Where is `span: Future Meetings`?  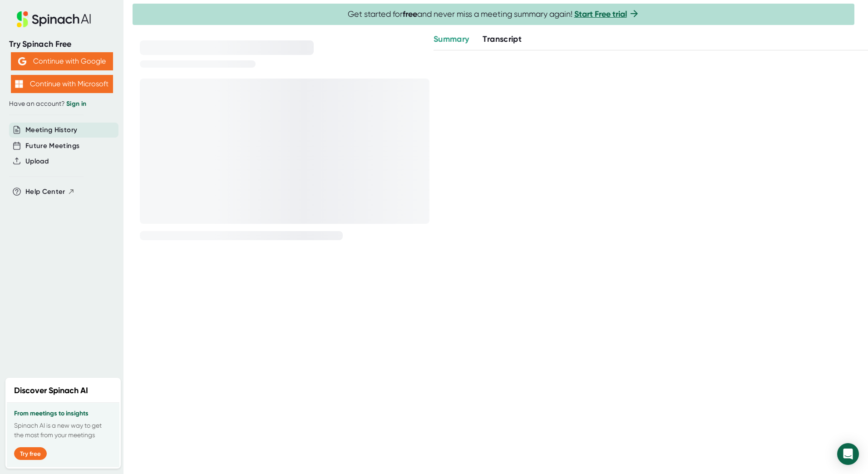 span: Future Meetings is located at coordinates (52, 146).